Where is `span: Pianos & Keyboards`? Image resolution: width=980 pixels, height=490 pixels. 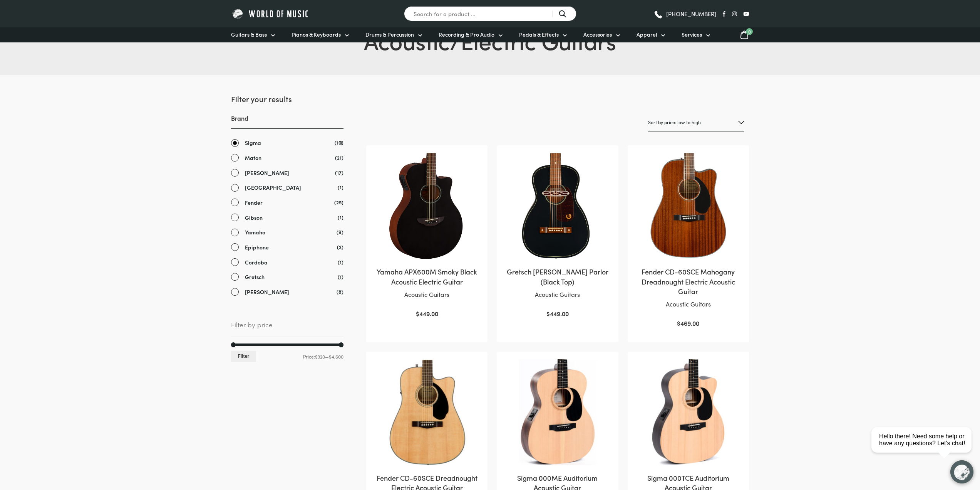
span: Pianos & Keyboards is located at coordinates (316, 35).